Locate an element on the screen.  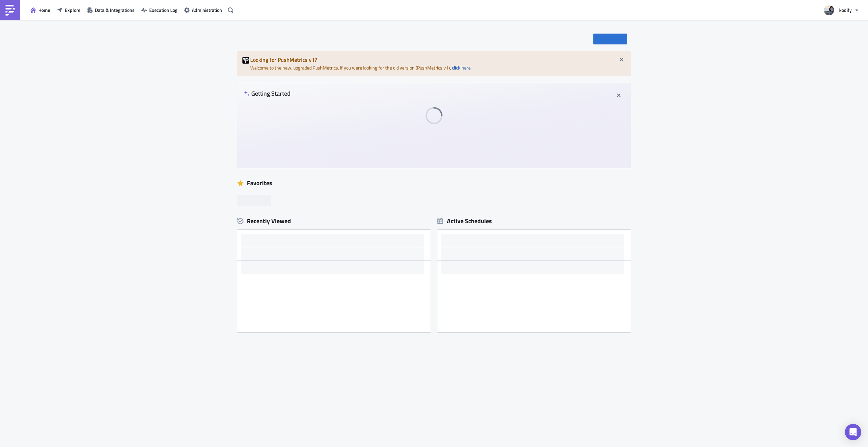
div: Welcome to the new, upgraded PushMetrics. If you were looking for the old version (PushMetrics v1... is located at coordinates (434, 64).